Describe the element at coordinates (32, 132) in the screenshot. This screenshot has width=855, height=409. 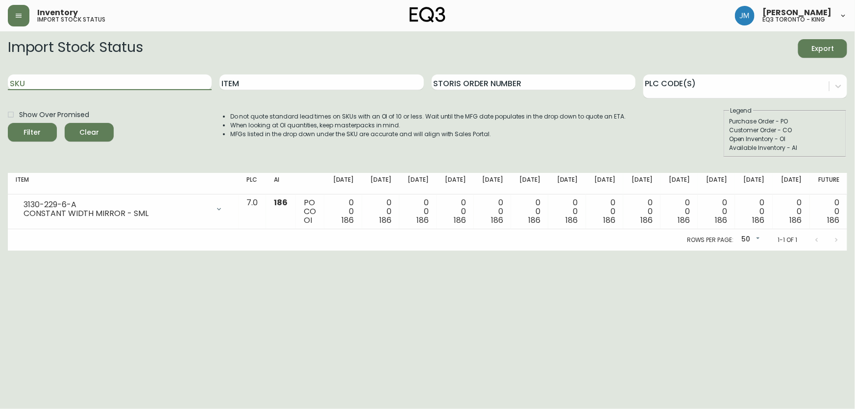
I see `button: Filter` at that location.